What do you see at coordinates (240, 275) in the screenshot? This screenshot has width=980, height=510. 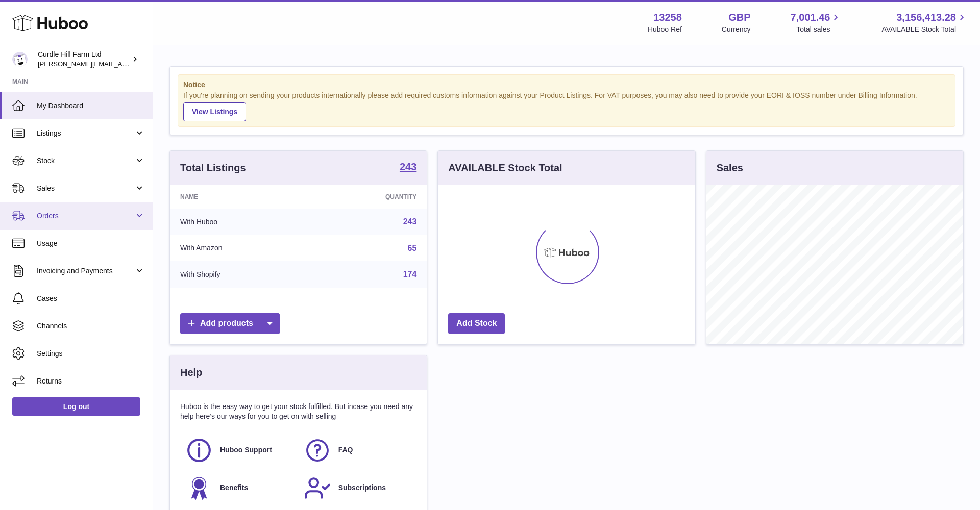 I see `td: With Shopify` at bounding box center [240, 275].